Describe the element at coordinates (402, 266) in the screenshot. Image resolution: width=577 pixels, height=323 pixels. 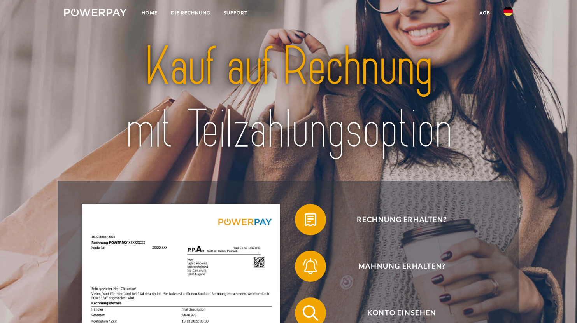
I see `span: Mahnung erhalten?` at that location.